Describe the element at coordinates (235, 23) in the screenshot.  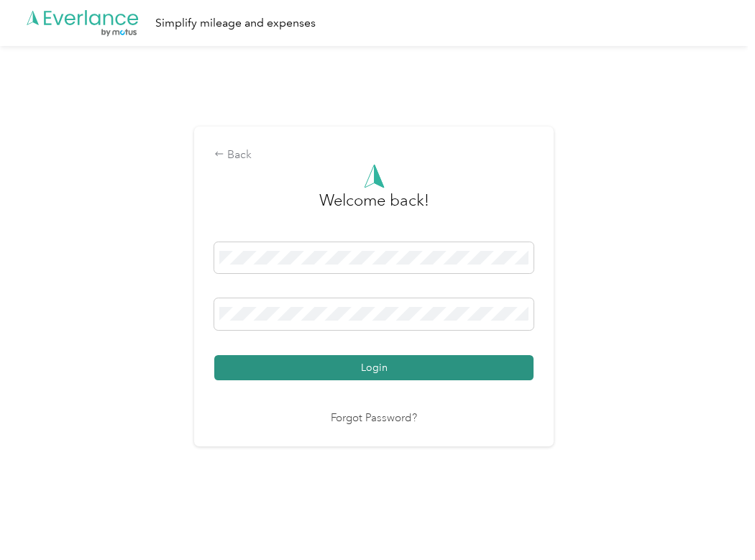
I see `div: Simplify mileage and expenses` at that location.